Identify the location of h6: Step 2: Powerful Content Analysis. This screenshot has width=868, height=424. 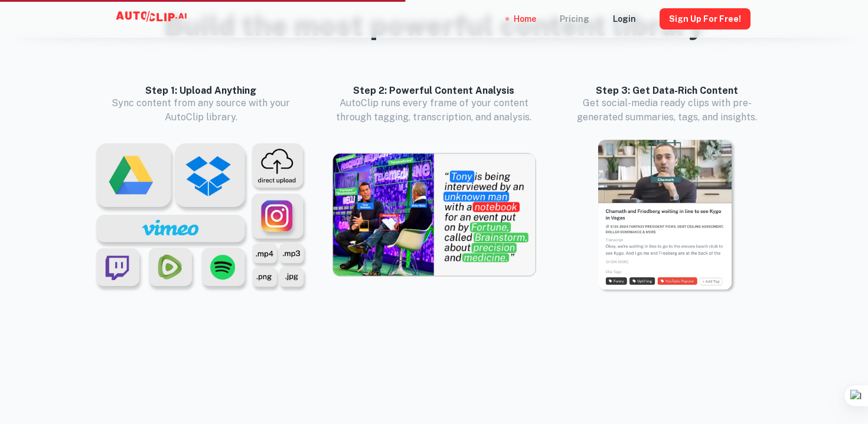
(434, 90).